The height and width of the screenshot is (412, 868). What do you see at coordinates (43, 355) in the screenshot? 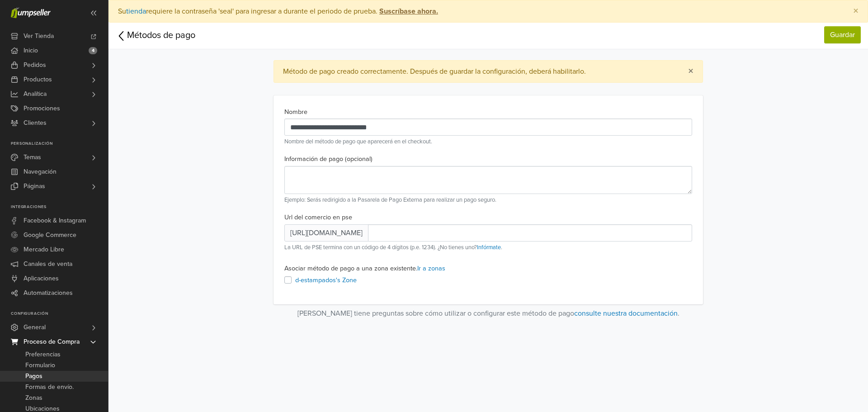
I see `span: Preferencias` at bounding box center [43, 355].